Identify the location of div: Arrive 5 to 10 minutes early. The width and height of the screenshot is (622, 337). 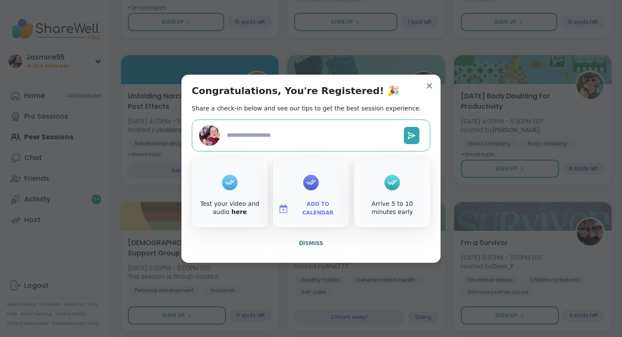
(392, 208).